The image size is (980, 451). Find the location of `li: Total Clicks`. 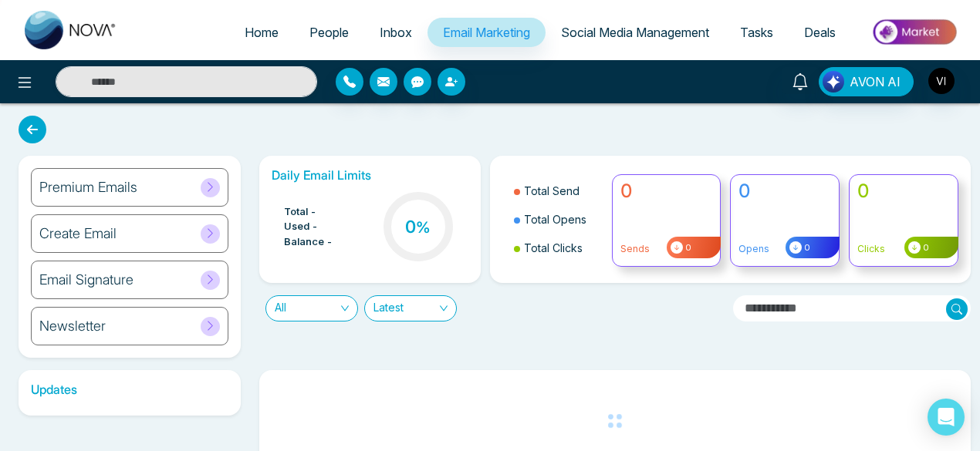

li: Total Clicks is located at coordinates (558, 248).